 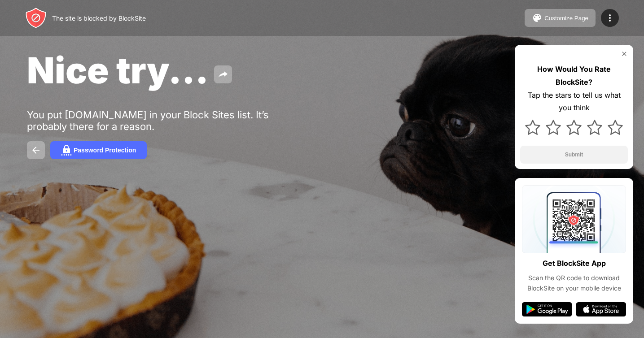 What do you see at coordinates (574, 263) in the screenshot?
I see `div: Get BlockSite App` at bounding box center [574, 263].